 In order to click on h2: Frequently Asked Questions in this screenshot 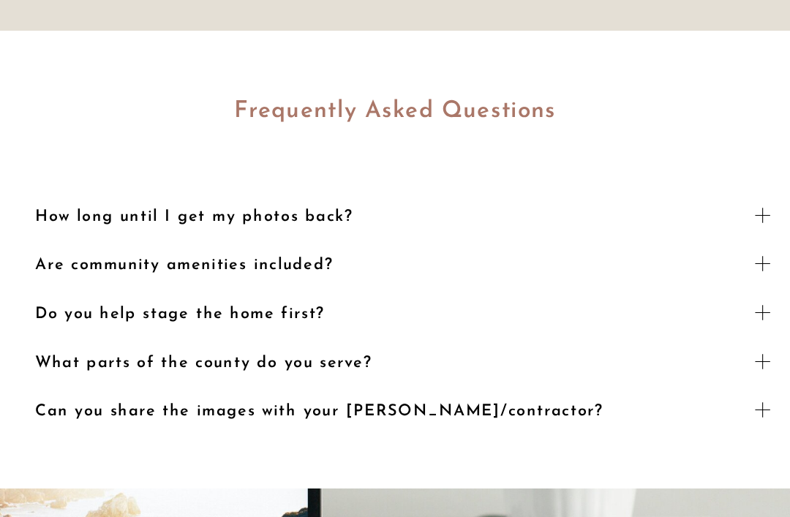, I will do `click(395, 116)`.